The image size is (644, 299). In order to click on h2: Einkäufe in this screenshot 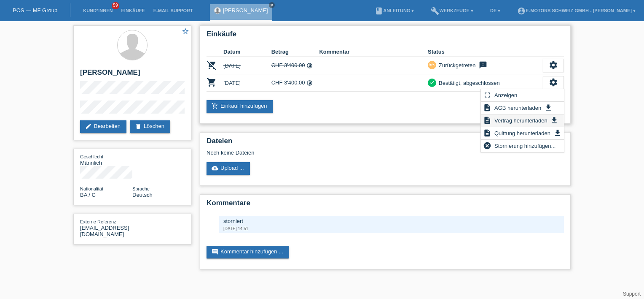, I will do `click(385, 36)`.